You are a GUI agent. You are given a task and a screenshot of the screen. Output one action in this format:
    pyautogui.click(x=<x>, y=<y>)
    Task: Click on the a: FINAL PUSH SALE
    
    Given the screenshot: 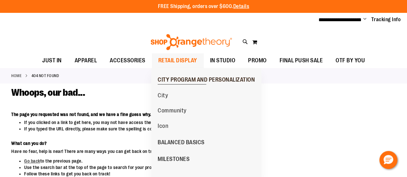 What is the action you would take?
    pyautogui.click(x=302, y=61)
    